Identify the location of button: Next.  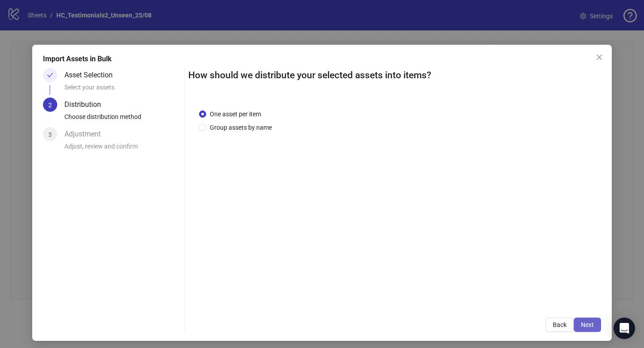
(587, 325).